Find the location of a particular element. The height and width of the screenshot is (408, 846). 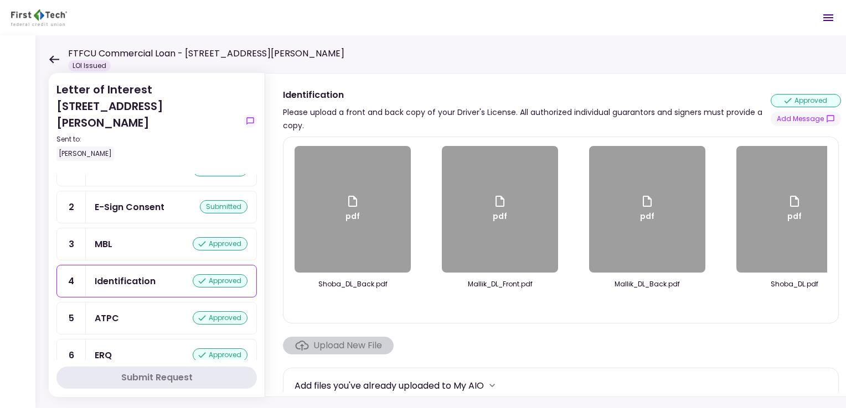

a: 6ERQapproved is located at coordinates (157, 355).